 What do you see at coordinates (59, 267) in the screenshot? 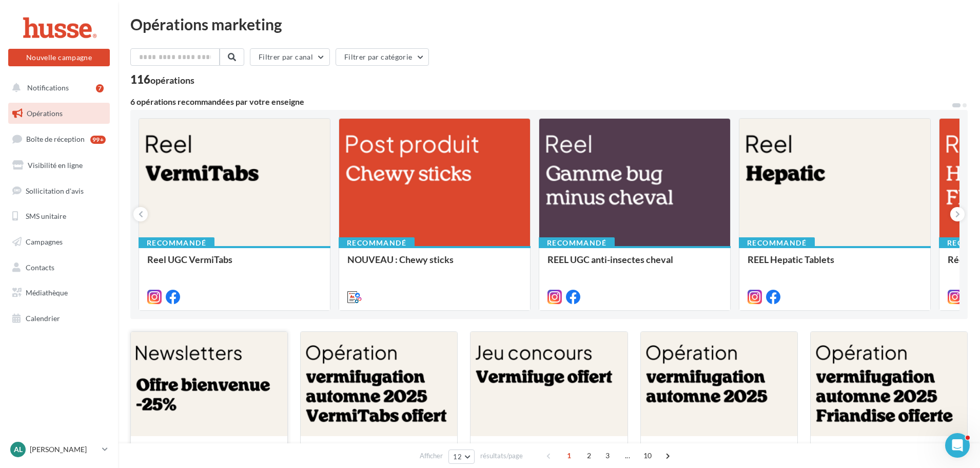
I see `a: Contacts` at bounding box center [59, 267].